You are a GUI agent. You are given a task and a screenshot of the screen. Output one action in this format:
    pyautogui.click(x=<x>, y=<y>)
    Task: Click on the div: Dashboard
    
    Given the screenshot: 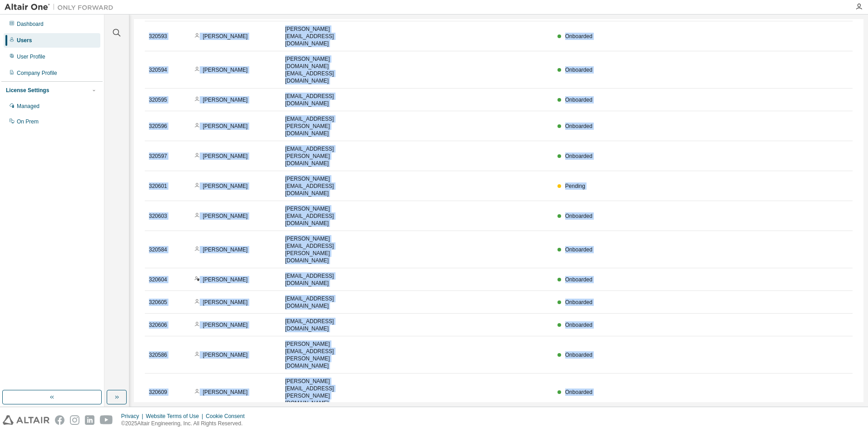 What is the action you would take?
    pyautogui.click(x=30, y=24)
    